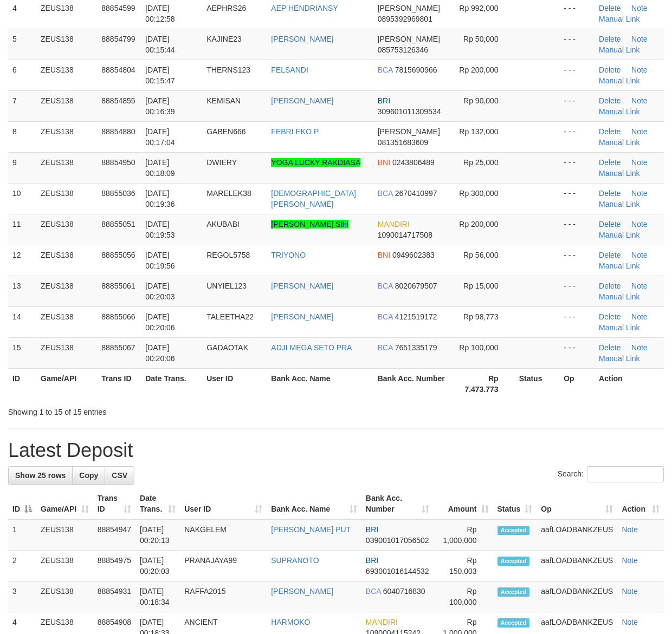  I want to click on span: 88854880, so click(118, 131).